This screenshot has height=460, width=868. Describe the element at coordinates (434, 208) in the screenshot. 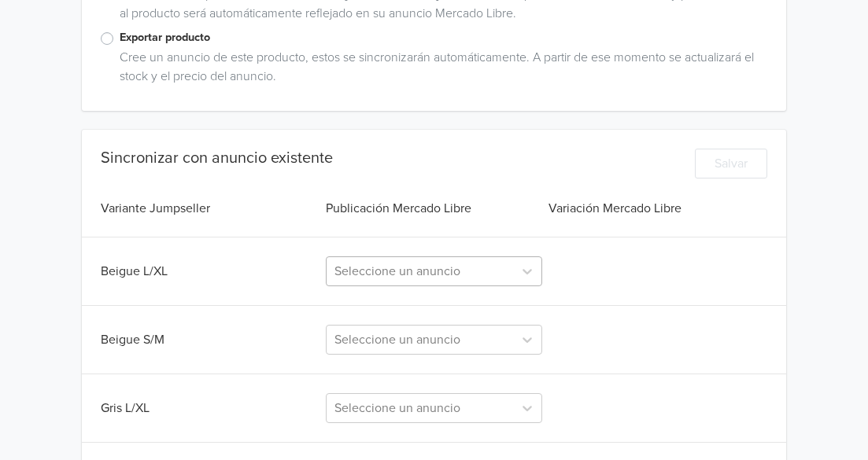

I see `div: Publicación Mercado Libre` at that location.